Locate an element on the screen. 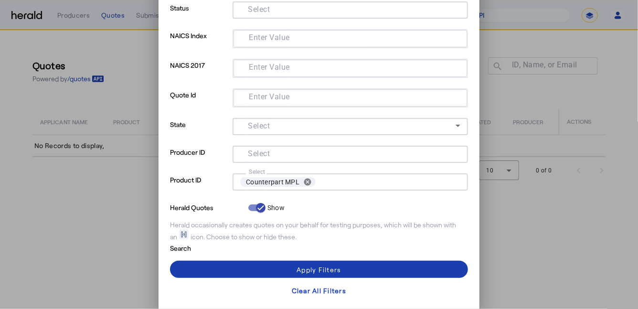  p: Quote Id is located at coordinates (199, 103).